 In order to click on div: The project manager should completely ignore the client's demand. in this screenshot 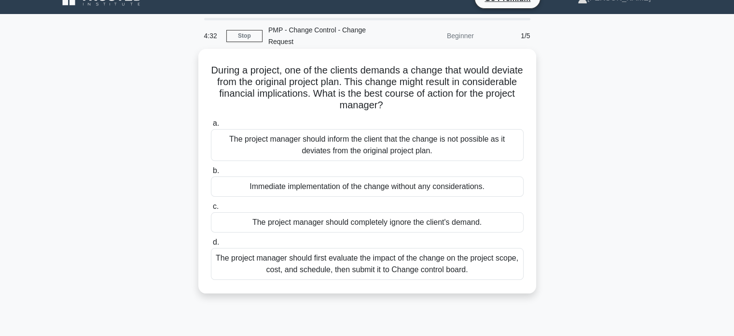, I will do `click(367, 222)`.